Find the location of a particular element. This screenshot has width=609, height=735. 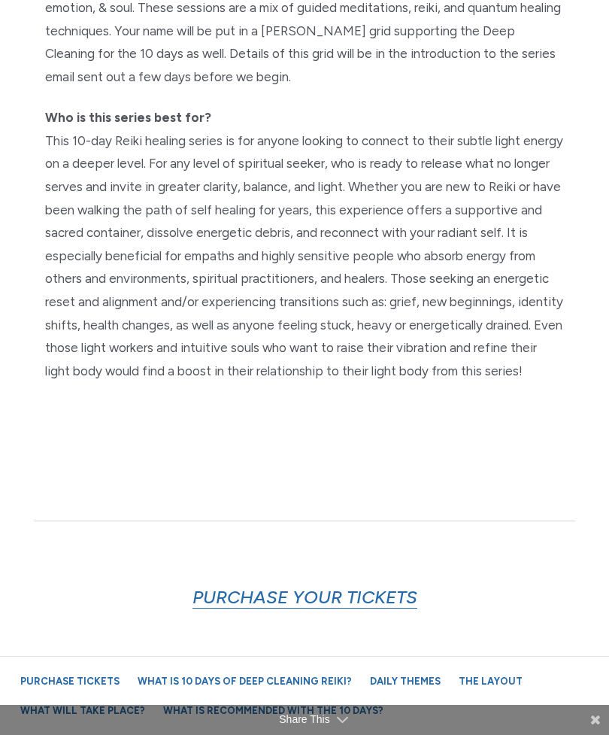

a: Purchase Tickets is located at coordinates (70, 681).